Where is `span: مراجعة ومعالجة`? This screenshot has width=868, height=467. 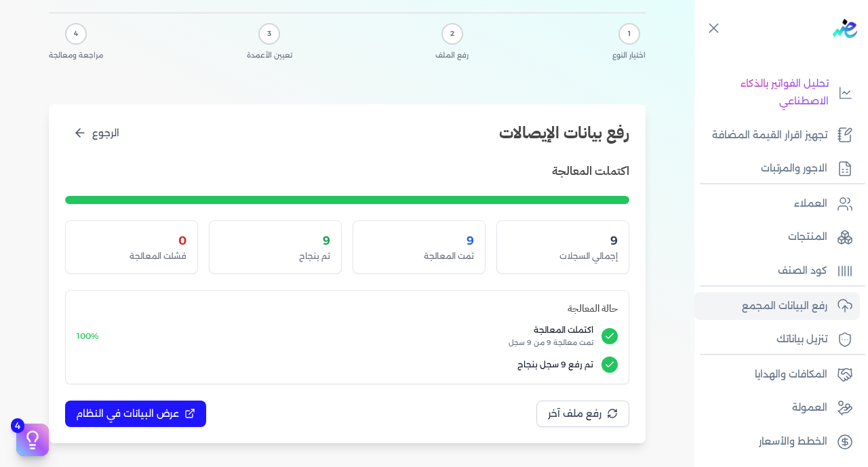
span: مراجعة ومعالجة is located at coordinates (76, 56).